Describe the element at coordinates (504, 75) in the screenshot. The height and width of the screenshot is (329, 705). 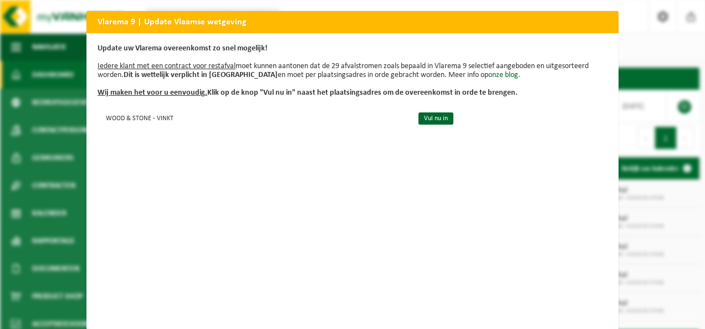
I see `a: onze blog.` at that location.